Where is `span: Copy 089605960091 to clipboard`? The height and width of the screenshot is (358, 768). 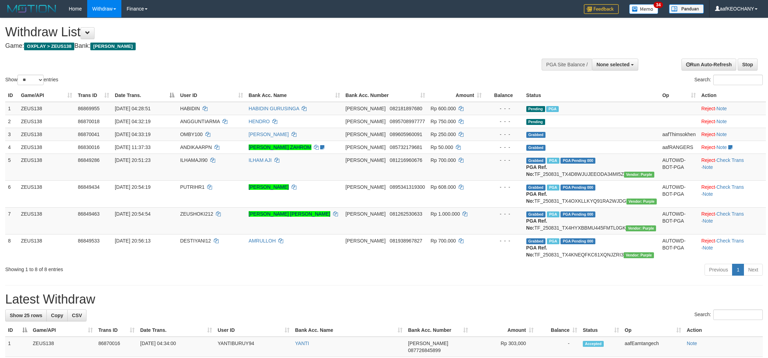 span: Copy 089605960091 to clipboard is located at coordinates (406, 134).